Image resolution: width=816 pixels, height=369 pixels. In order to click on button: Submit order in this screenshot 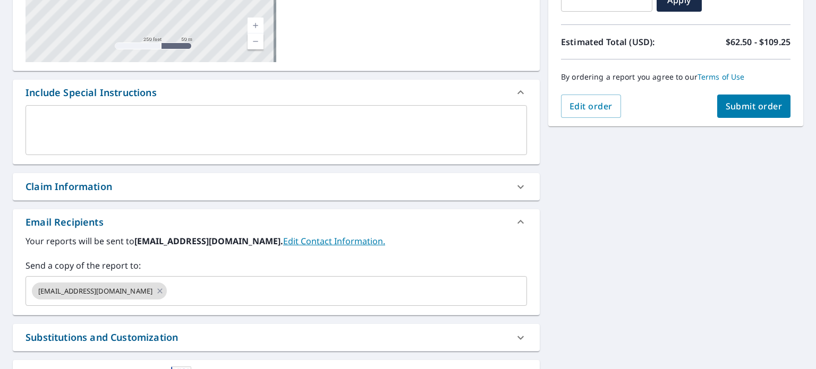, I will do `click(754, 106)`.